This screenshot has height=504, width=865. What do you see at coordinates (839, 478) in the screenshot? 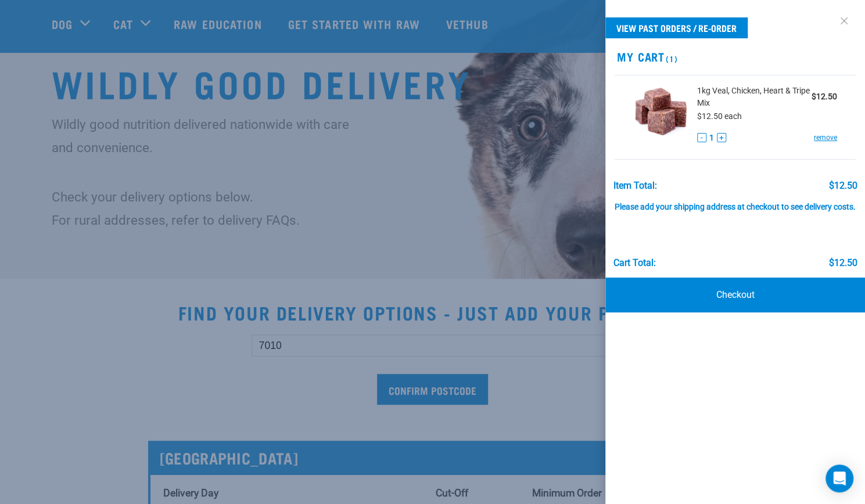
I see `div: Open Intercom Messenger` at bounding box center [839, 478].